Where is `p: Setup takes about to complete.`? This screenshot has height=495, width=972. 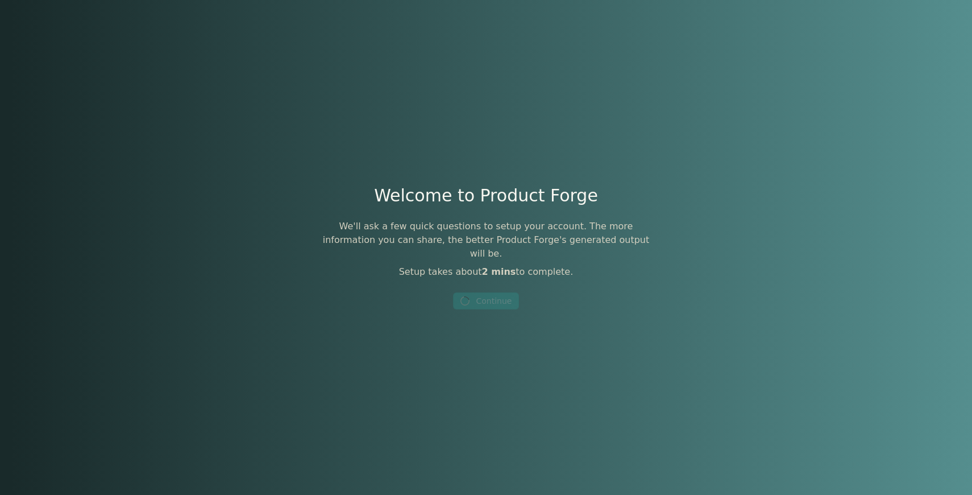
p: Setup takes about to complete. is located at coordinates (486, 272).